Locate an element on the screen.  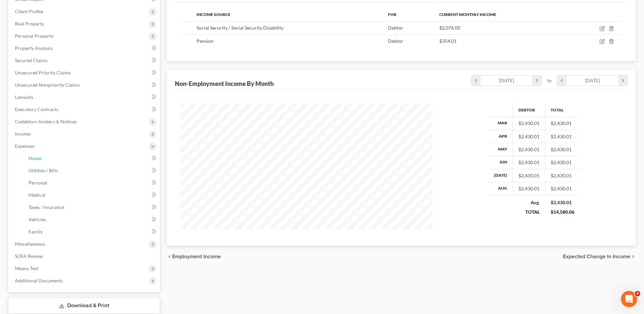
span: Miscellaneous is located at coordinates (30, 244).